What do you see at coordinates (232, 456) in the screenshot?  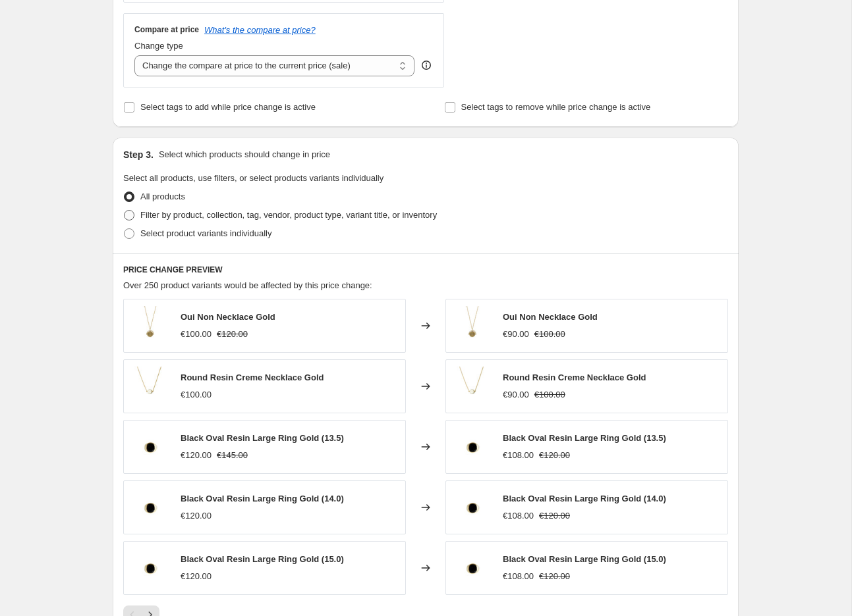 I see `strike: €145.00` at bounding box center [232, 456].